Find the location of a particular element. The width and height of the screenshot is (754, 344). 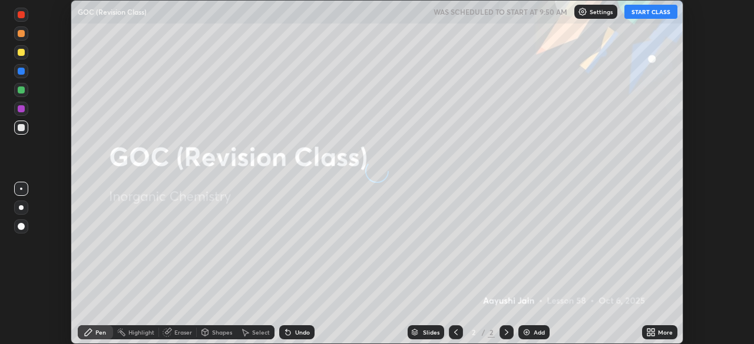

div: Eraser is located at coordinates (183, 333).